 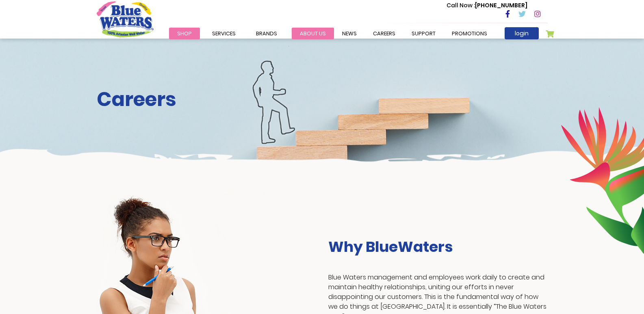 I want to click on a: login, so click(x=522, y=34).